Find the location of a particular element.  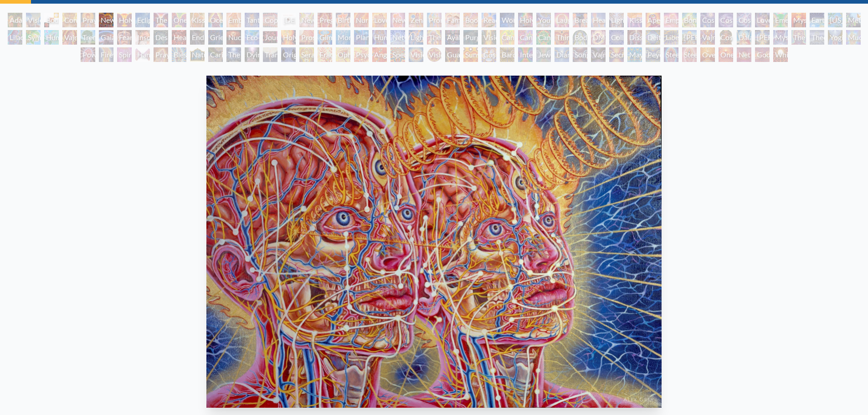

div: Steeplehead 1 is located at coordinates (671, 54).